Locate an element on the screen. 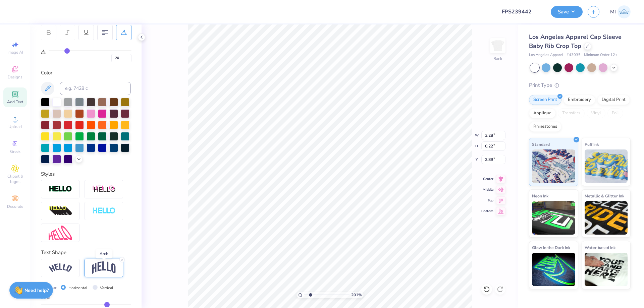 This screenshot has height=308, width=644. div: Transfers is located at coordinates (571, 113).